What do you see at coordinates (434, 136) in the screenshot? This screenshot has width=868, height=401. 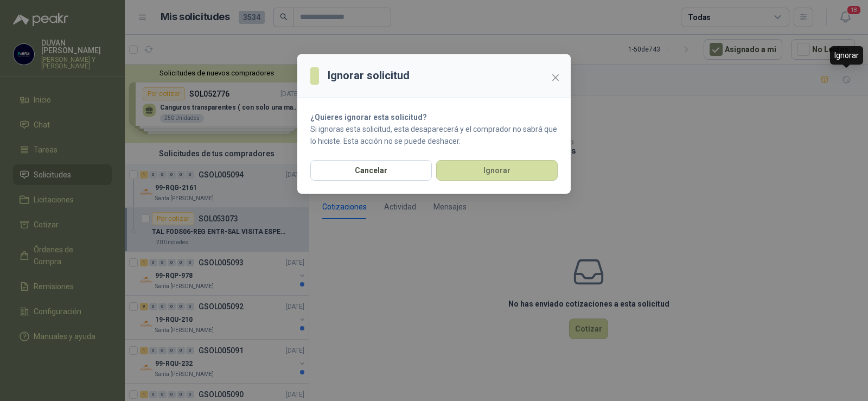 I see `p: Si ignoras esta solicitud, esta desaparecerá y el comprador no sabrá que lo hiciste. Esta acción ...` at bounding box center [434, 136].